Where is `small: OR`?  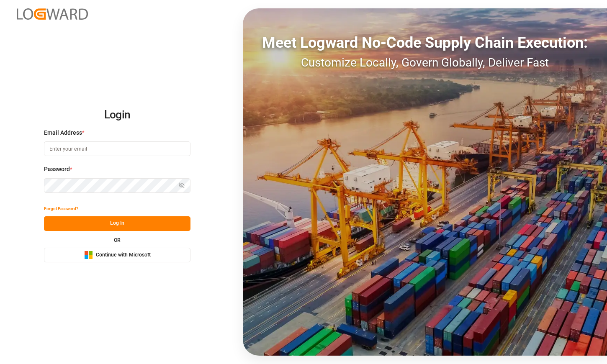 small: OR is located at coordinates (117, 240).